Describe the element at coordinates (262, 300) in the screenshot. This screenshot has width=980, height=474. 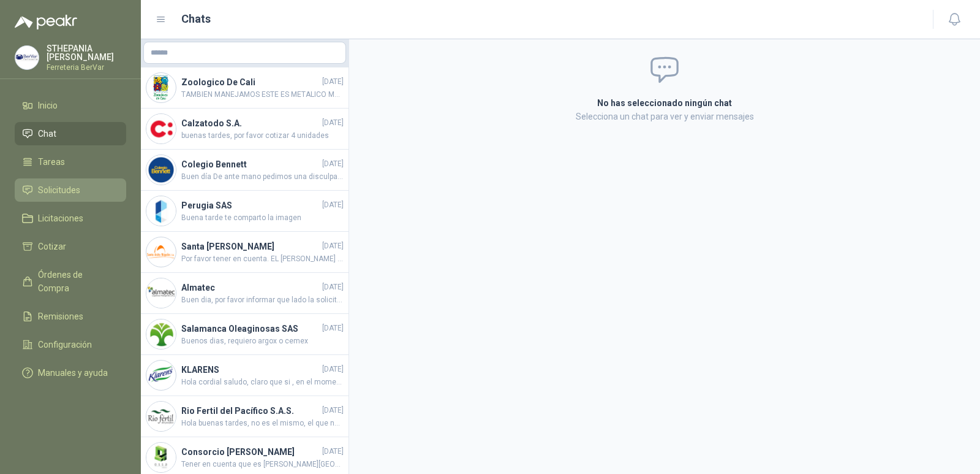
I see `span: Buen dia, por favor informar que lado la solicitas ?` at that location.